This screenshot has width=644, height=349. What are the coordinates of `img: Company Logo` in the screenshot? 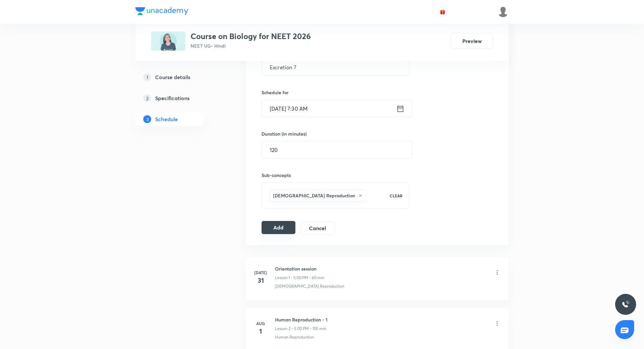 It's located at (162, 11).